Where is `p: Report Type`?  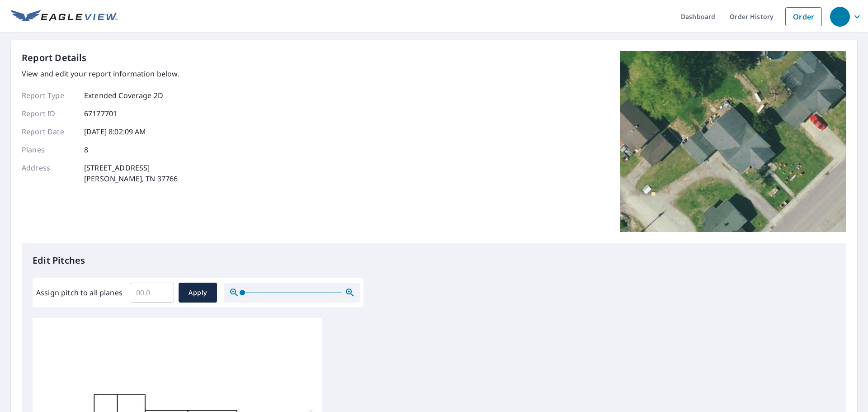 p: Report Type is located at coordinates (49, 96).